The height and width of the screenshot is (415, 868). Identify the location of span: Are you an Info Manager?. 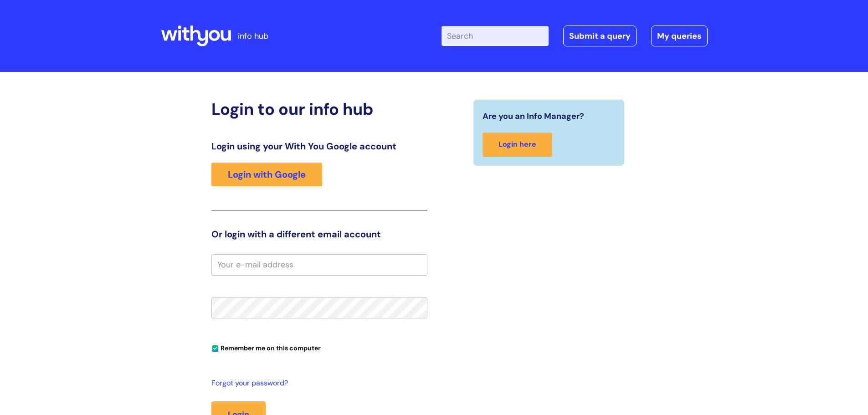
(533, 116).